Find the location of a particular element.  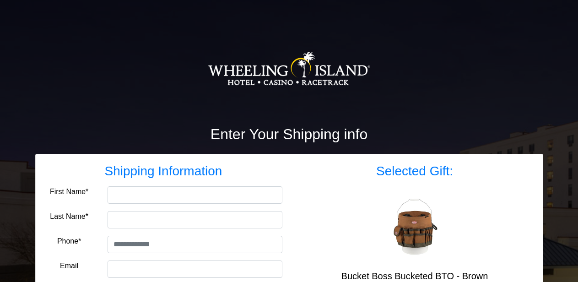

h2: Enter Your Shipping info is located at coordinates (289, 134).